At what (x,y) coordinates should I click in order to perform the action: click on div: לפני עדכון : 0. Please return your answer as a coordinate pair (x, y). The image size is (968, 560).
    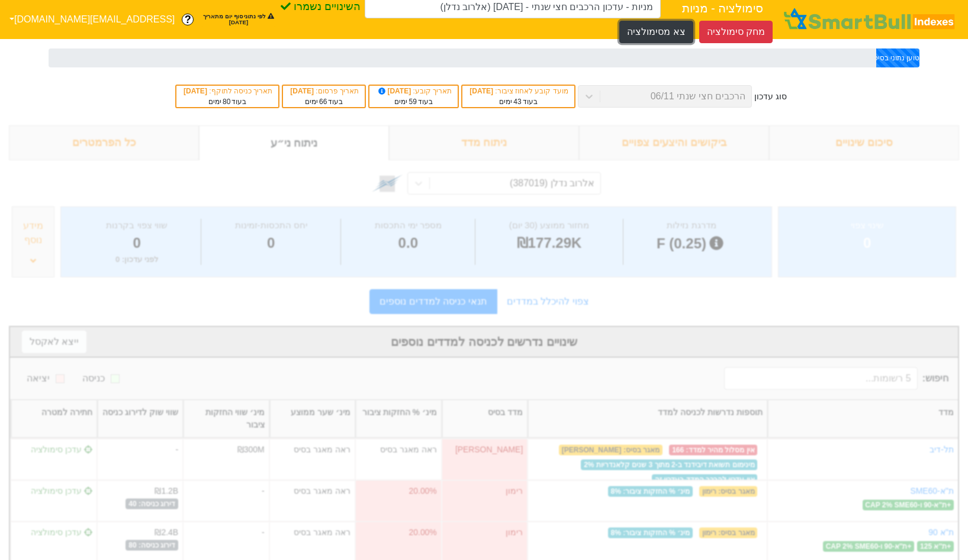
    Looking at the image, I should click on (136, 259).